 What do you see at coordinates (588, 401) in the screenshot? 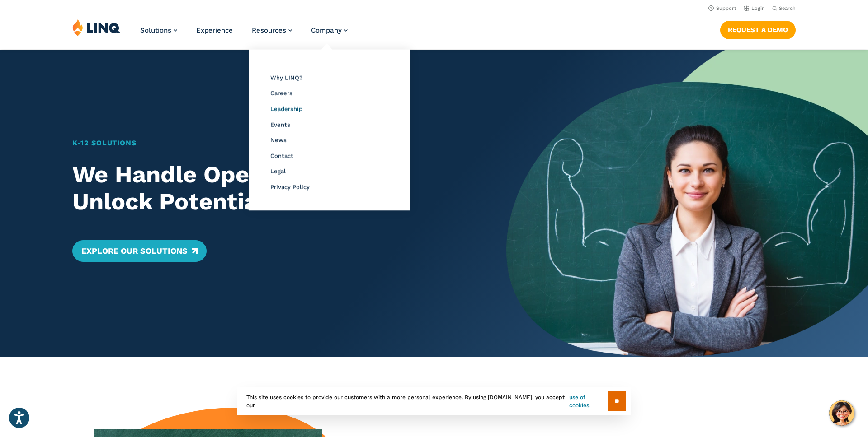
I see `a: use of cookies.` at bounding box center [588, 401].